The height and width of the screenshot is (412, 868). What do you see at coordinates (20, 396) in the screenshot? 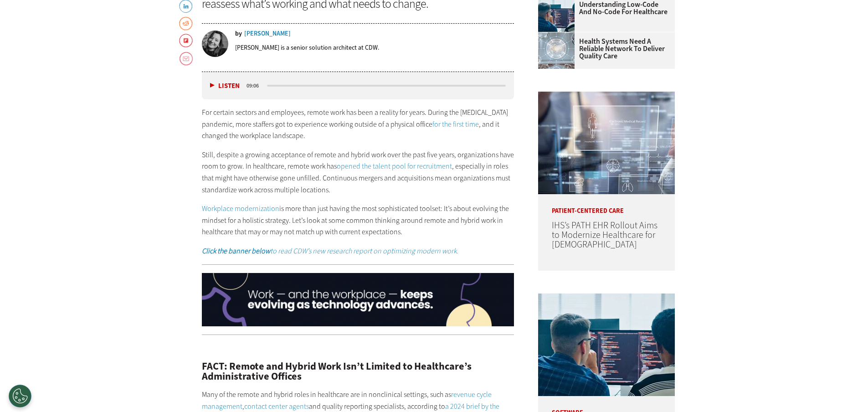
I see `div: Cookies Settings` at bounding box center [20, 396].